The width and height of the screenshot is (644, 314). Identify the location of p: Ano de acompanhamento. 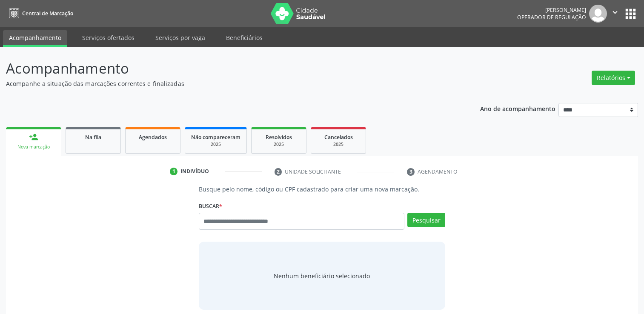
(517, 108).